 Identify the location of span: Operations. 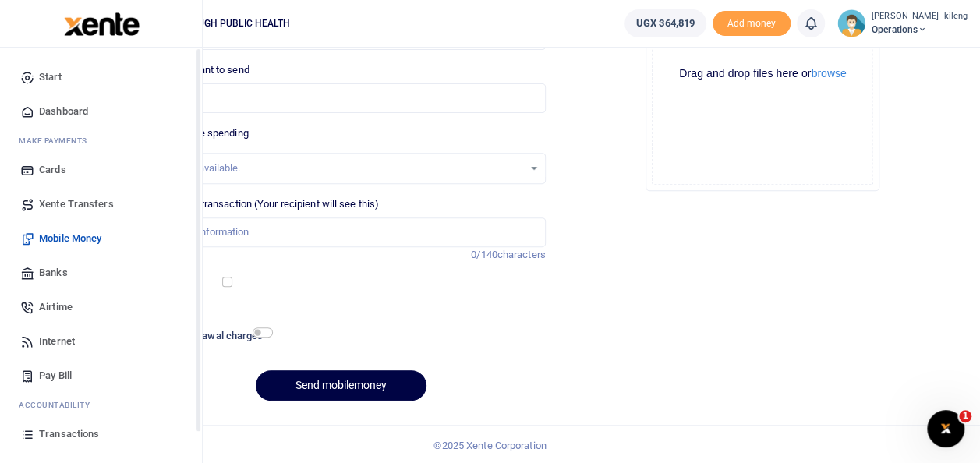
(920, 30).